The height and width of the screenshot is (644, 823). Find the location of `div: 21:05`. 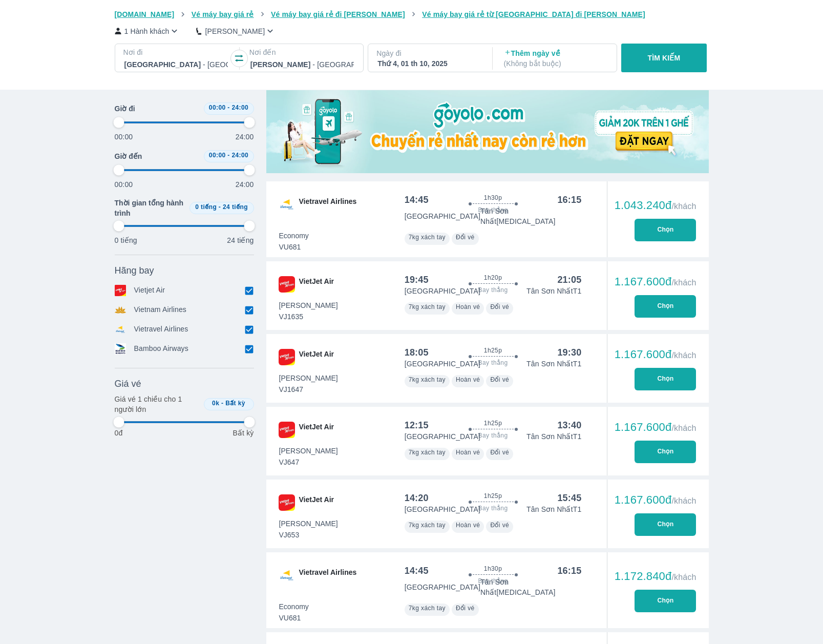

div: 21:05 is located at coordinates (569, 280).